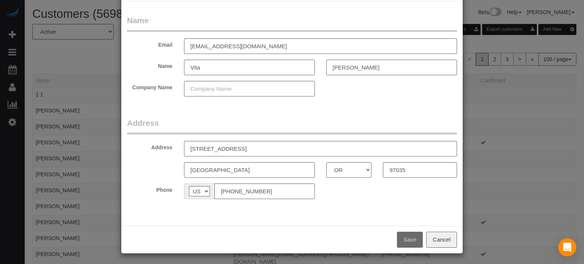 The width and height of the screenshot is (584, 264). Describe the element at coordinates (250, 89) in the screenshot. I see `input: Company Name` at that location.